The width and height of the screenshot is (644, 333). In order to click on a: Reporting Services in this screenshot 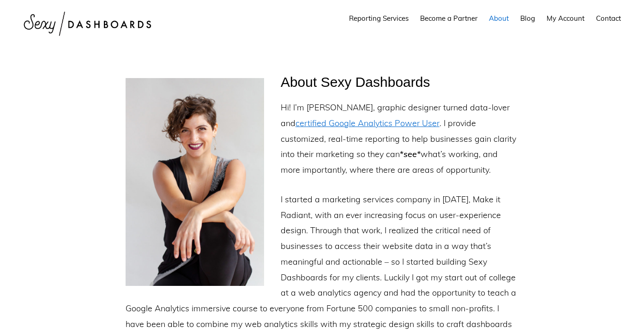, I will do `click(378, 18)`.